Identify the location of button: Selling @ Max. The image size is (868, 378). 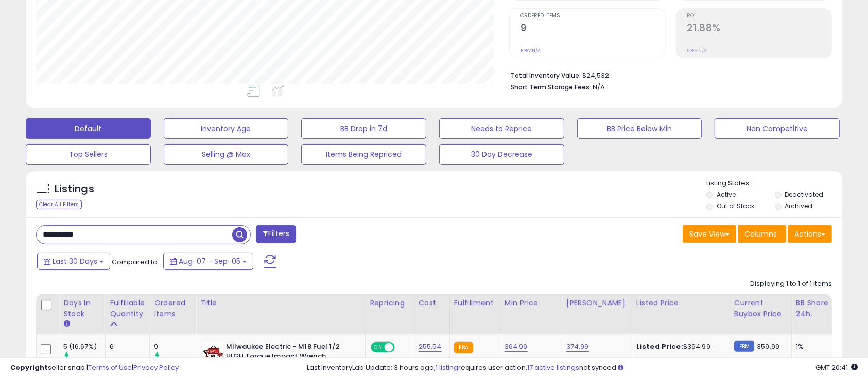
(226, 154).